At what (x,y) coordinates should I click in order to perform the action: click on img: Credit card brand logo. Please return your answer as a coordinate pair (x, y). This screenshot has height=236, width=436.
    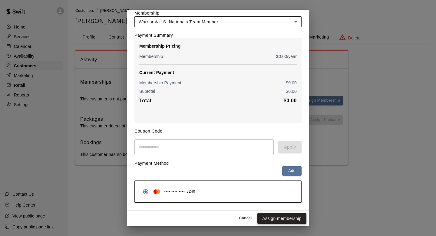
    Looking at the image, I should click on (157, 192).